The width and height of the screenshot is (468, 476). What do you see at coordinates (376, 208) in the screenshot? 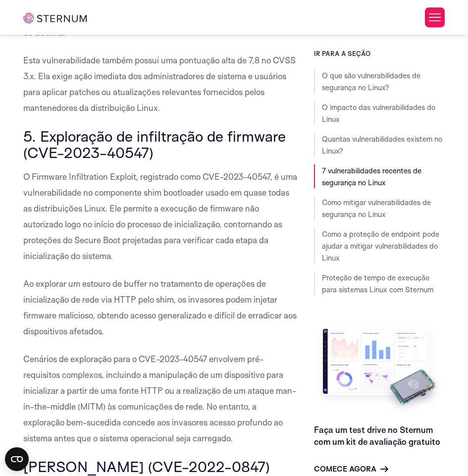
I see `font: Como mitigar vulnerabilidades de segurança no Linux` at bounding box center [376, 208].